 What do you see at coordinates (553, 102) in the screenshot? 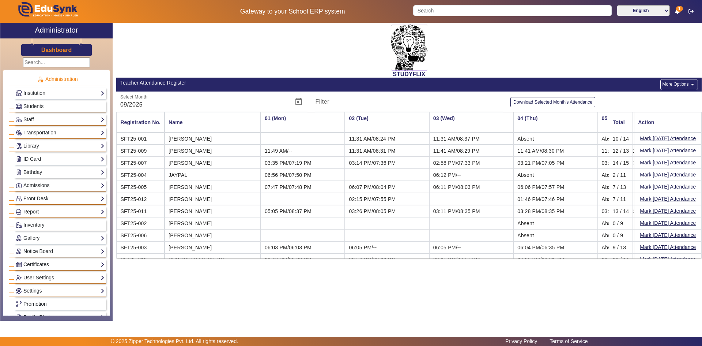
I see `button: Download Selected Month's Attendance` at bounding box center [553, 102].